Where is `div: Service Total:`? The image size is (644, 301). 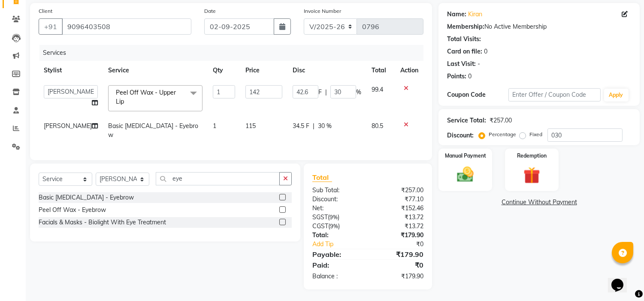 div: Service Total: is located at coordinates (466, 120).